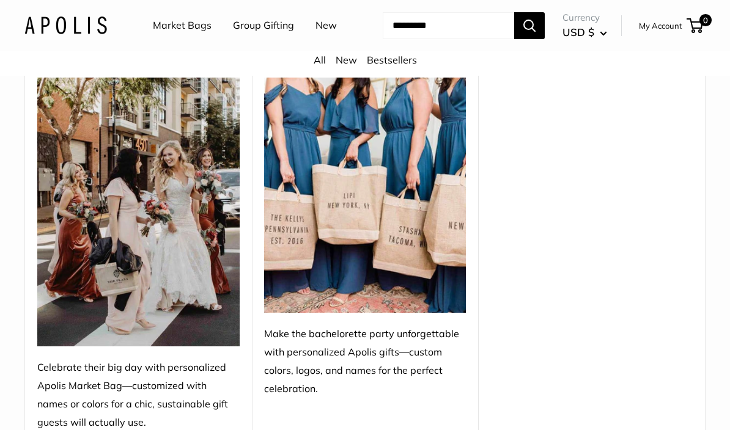 This screenshot has width=730, height=430. I want to click on a: All, so click(320, 60).